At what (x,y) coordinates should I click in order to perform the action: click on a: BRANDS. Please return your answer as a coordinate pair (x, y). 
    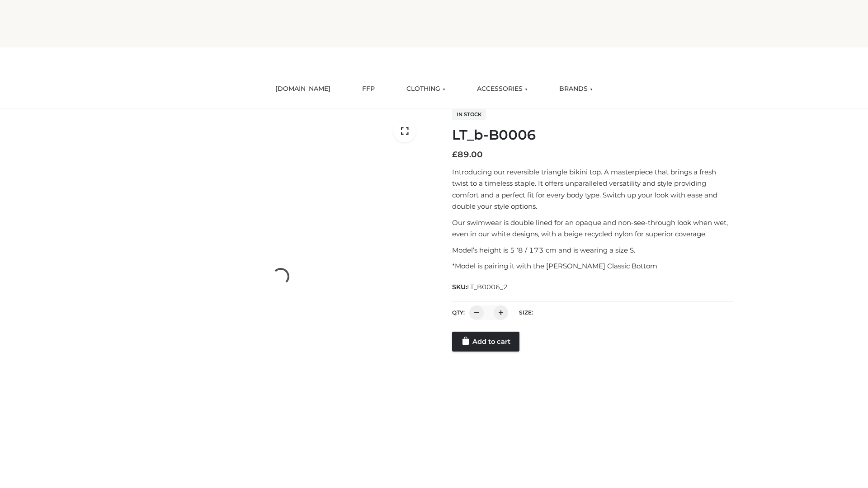
    Looking at the image, I should click on (576, 89).